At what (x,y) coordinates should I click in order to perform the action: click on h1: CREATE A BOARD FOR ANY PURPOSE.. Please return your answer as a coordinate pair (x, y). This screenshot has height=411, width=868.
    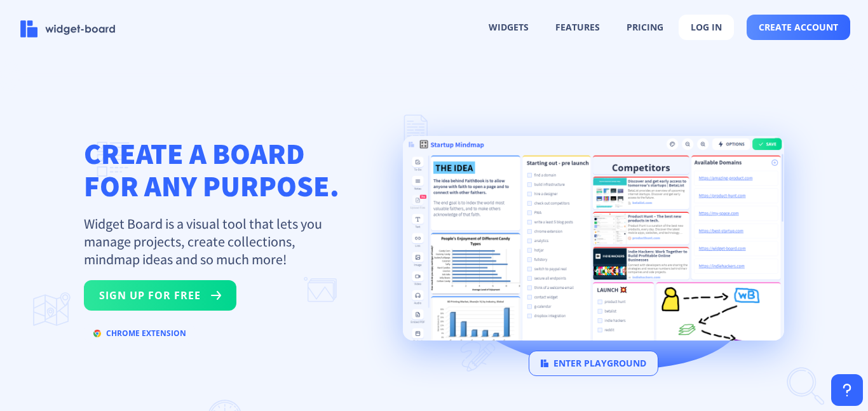
    Looking at the image, I should click on (211, 170).